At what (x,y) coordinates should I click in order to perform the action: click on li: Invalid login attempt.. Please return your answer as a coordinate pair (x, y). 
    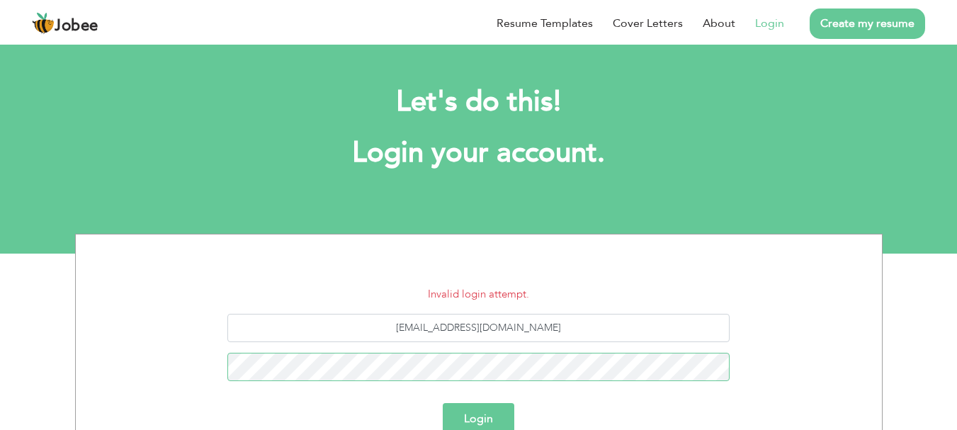
    Looking at the image, I should click on (479, 294).